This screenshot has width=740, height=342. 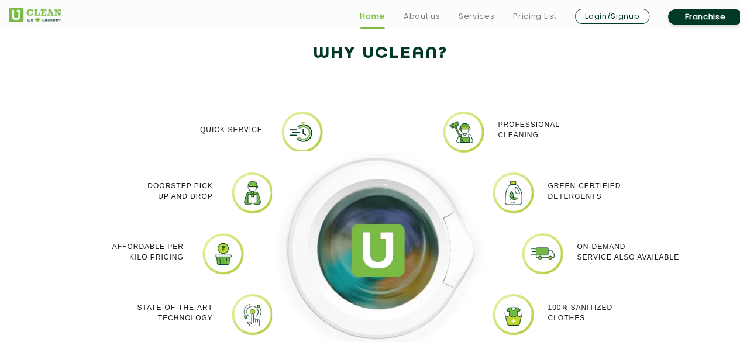 I want to click on a: Login/Signup, so click(x=612, y=16).